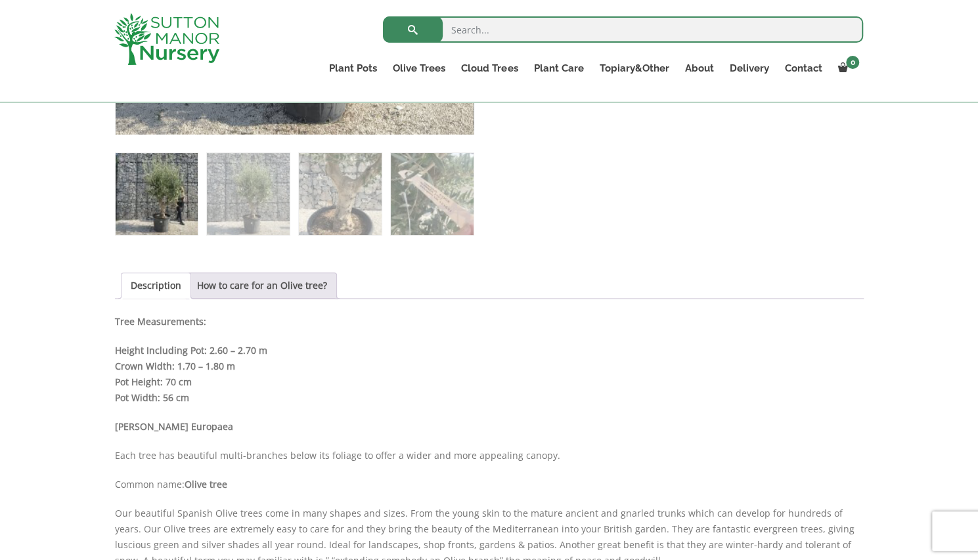  Describe the element at coordinates (489, 456) in the screenshot. I see `p: Each tree has beautiful multi-branches below its foliage to offer a wider and more appealing canopy.` at that location.